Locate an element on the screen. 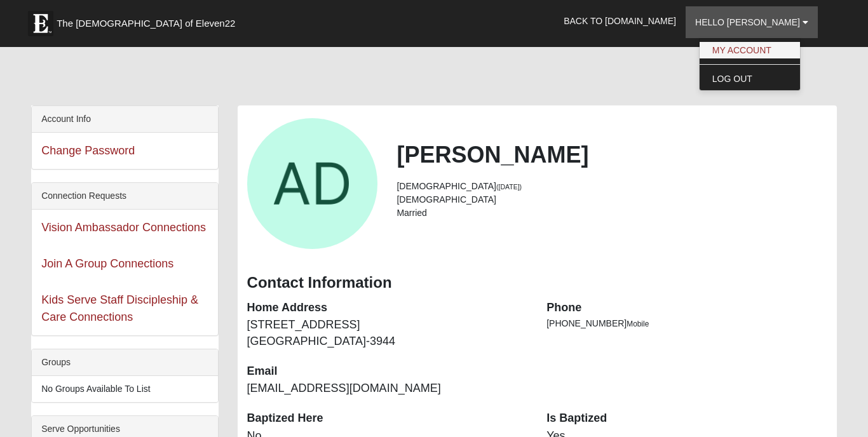  h3: Contact Information is located at coordinates (537, 283).